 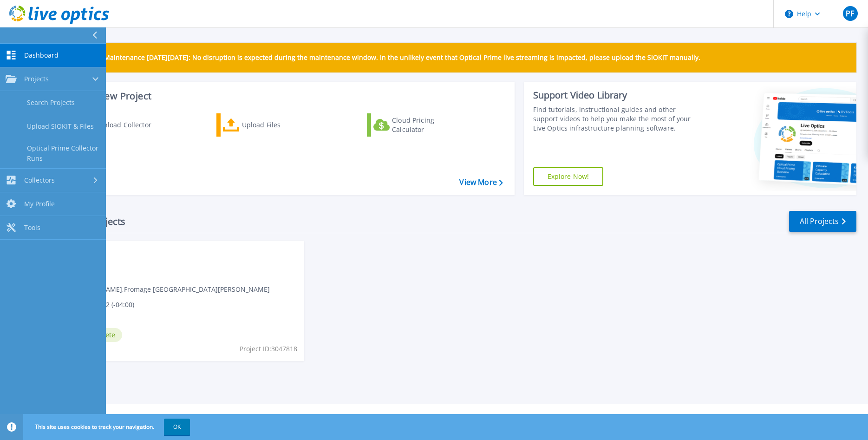 What do you see at coordinates (850, 14) in the screenshot?
I see `span: PF` at bounding box center [850, 14].